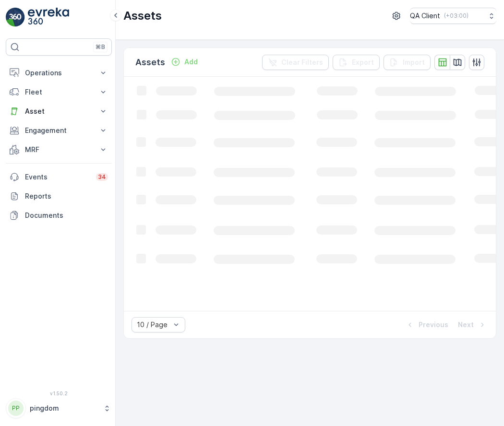  What do you see at coordinates (59, 409) in the screenshot?
I see `button: PPpingdom` at bounding box center [59, 409].